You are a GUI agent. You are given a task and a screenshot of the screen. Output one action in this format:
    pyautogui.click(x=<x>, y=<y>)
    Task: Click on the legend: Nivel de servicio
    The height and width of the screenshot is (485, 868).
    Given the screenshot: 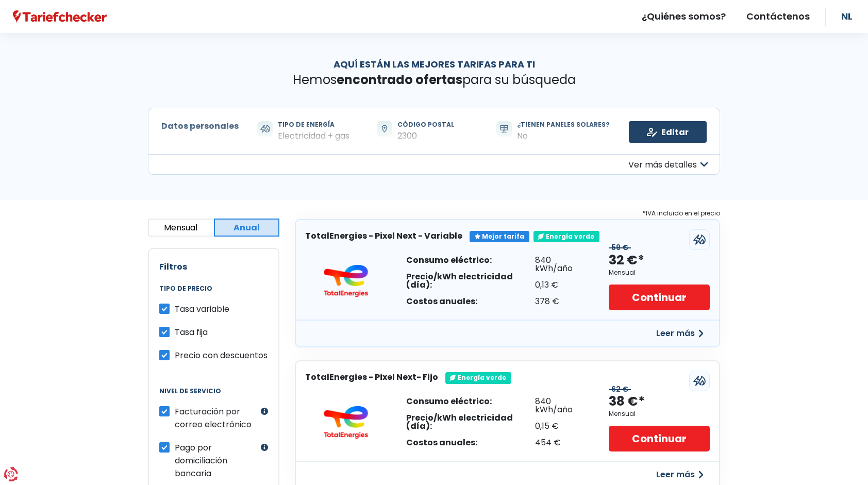 What is the action you would take?
    pyautogui.click(x=214, y=396)
    